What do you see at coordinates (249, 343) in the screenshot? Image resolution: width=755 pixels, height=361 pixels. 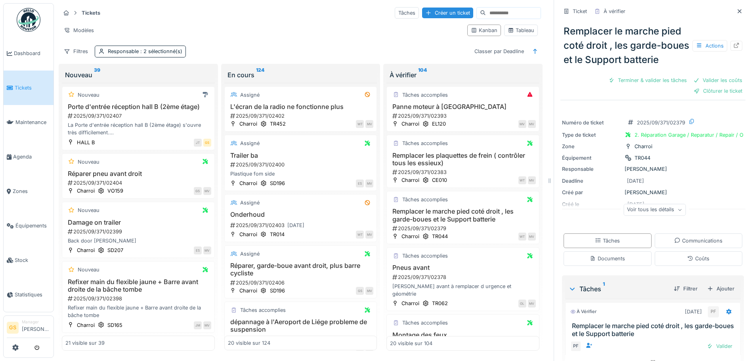 I see `div: 20 visible sur 124` at bounding box center [249, 343].